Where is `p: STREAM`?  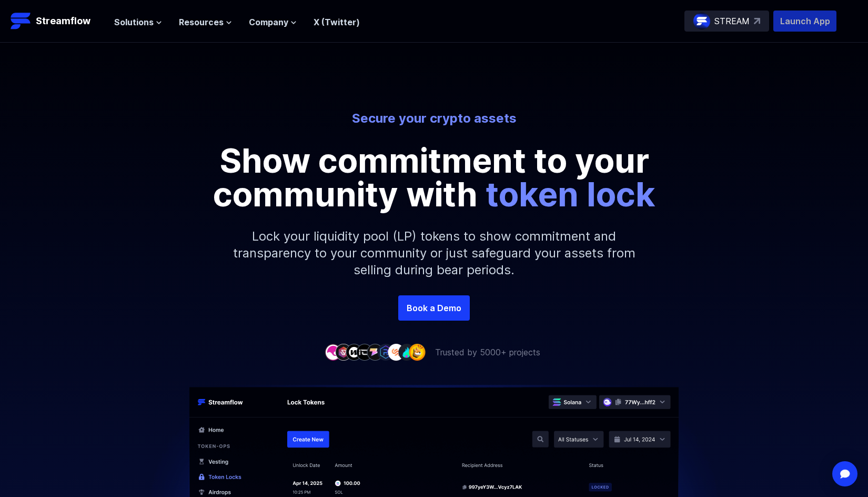
p: STREAM is located at coordinates (732, 21).